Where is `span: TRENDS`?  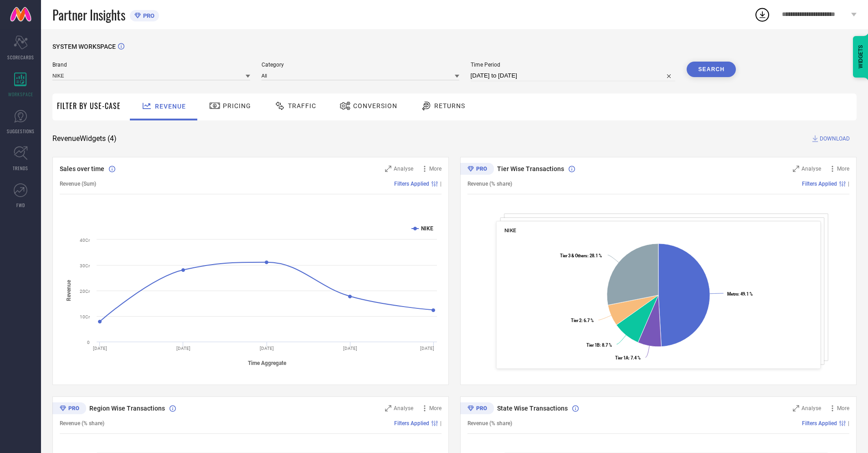 span: TRENDS is located at coordinates (20, 168).